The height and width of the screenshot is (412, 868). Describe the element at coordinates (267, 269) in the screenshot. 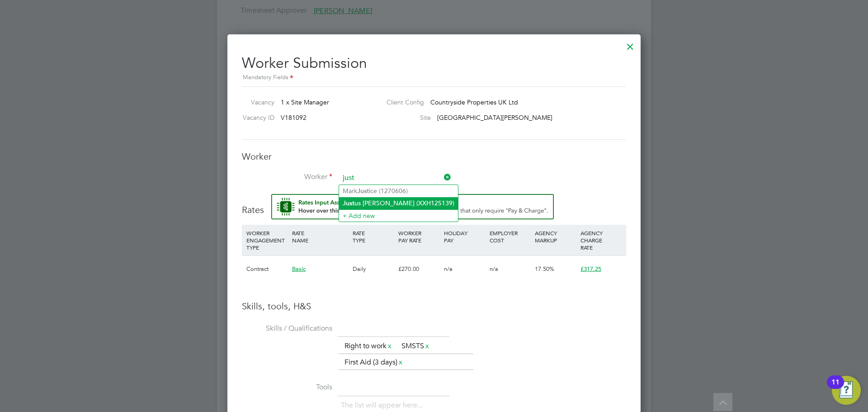

I see `div: Contract` at that location.